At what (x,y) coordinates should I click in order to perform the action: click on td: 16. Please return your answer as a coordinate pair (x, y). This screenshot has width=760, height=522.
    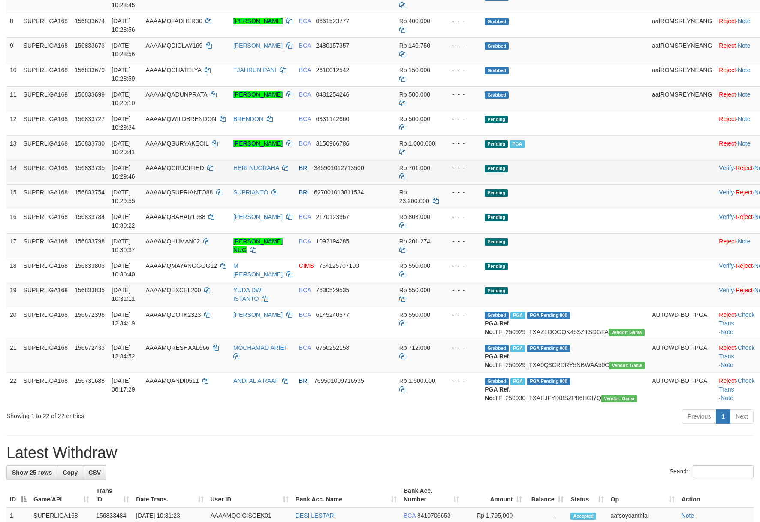
    Looking at the image, I should click on (13, 220).